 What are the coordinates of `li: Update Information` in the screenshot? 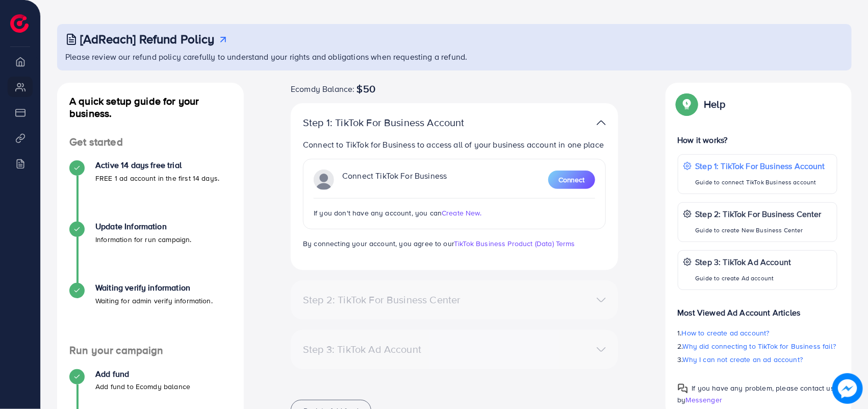 It's located at (150, 252).